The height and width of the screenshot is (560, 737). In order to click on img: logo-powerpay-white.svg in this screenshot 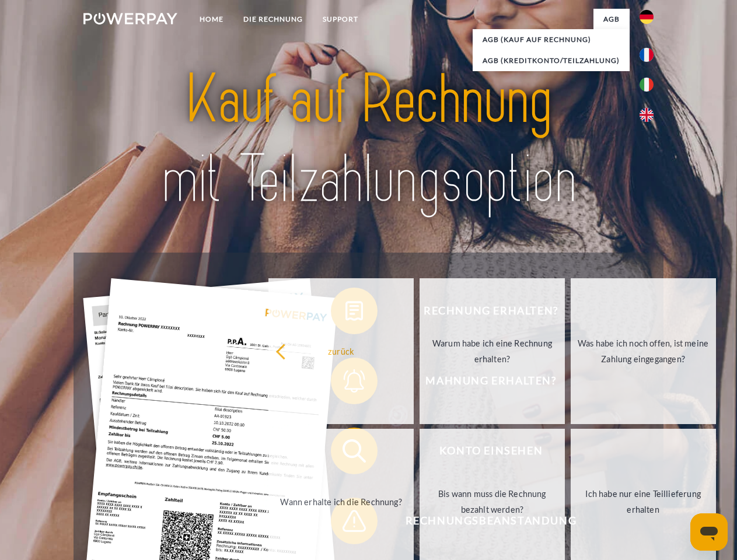, I will do `click(130, 19)`.